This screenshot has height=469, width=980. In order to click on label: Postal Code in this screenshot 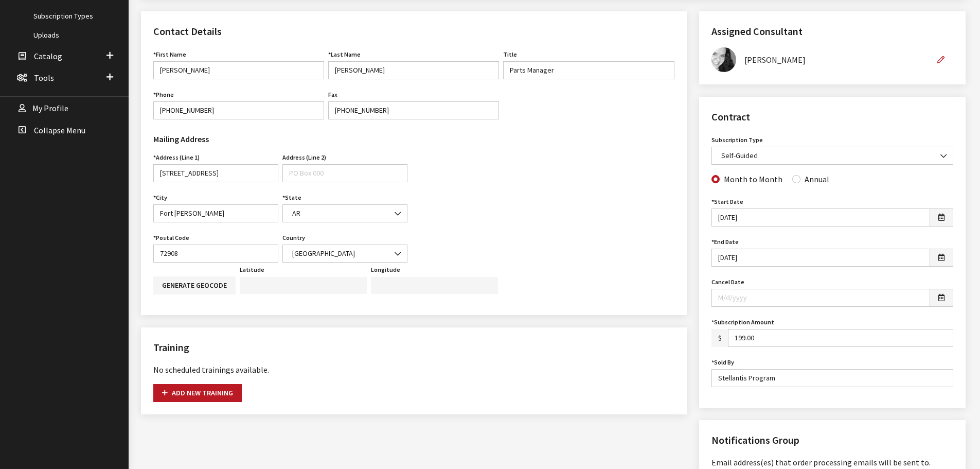, I will do `click(171, 238)`.